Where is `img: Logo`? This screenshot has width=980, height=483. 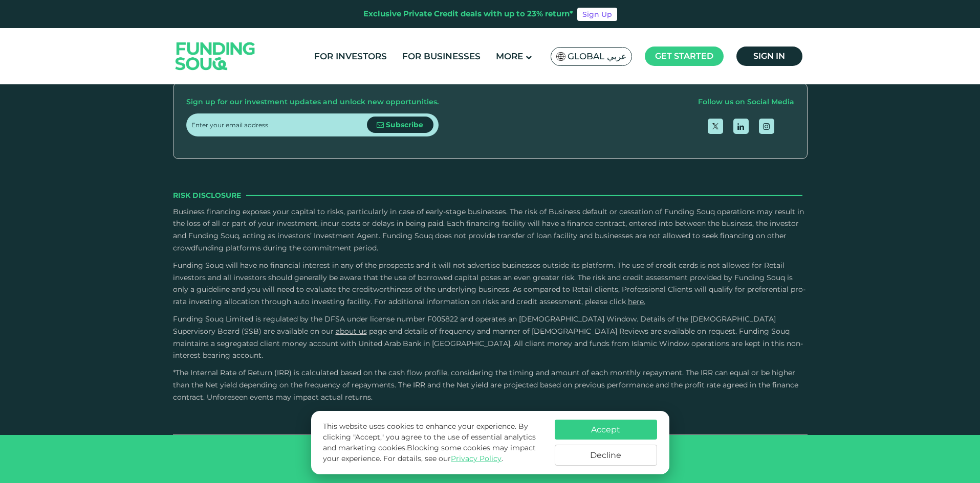 img: Logo is located at coordinates (215, 56).